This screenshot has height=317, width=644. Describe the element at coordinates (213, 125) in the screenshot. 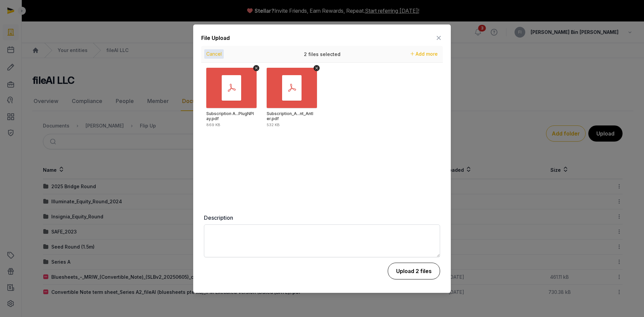

I see `div: 869 KB` at that location.